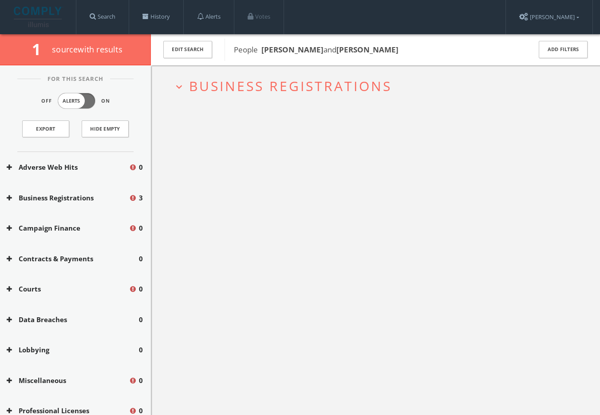 This screenshot has height=415, width=600. I want to click on span: Business Registrations, so click(290, 86).